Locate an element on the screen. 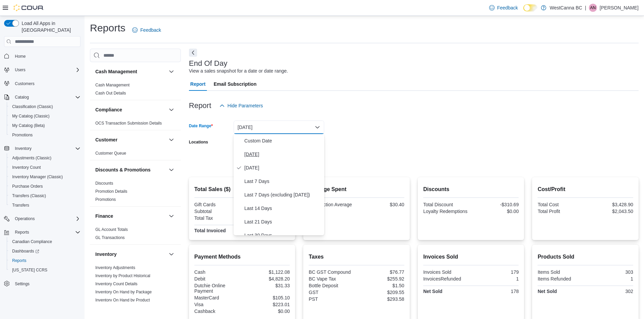 The width and height of the screenshot is (644, 319). span: Operations is located at coordinates (25, 219).